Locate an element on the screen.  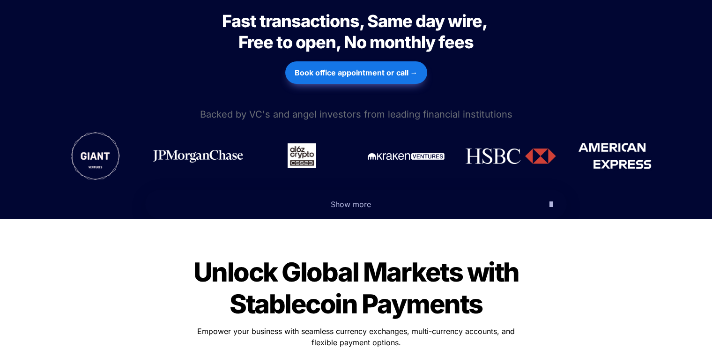
span: Backed by VC's and angel investors from leading financial institutions is located at coordinates (356, 114).